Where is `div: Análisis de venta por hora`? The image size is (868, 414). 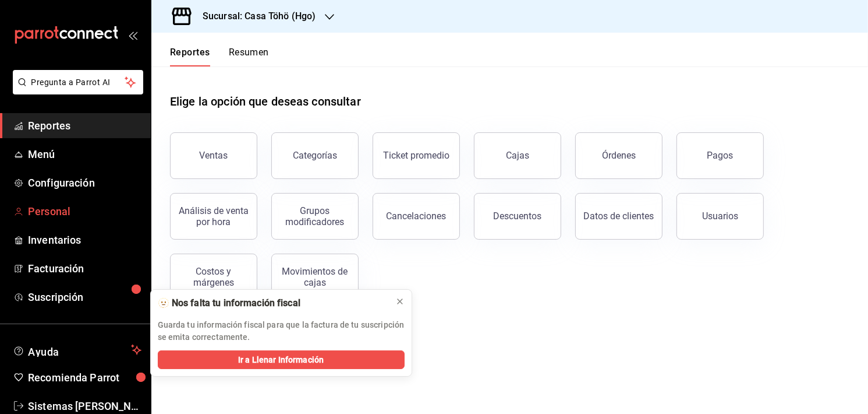 div: Análisis de venta por hora is located at coordinates (213, 216).